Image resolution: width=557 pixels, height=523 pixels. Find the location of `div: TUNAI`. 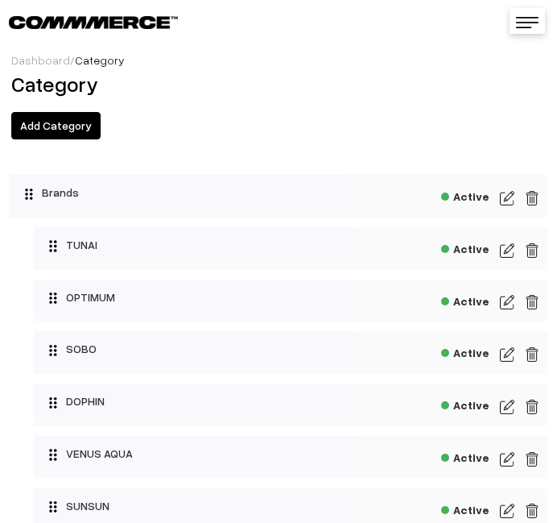

div: TUNAI is located at coordinates (196, 245).